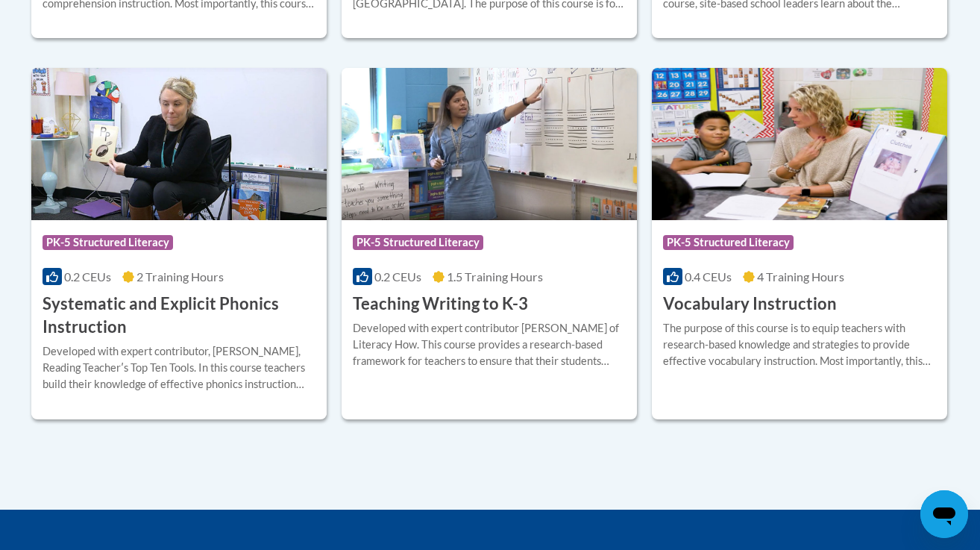 Image resolution: width=980 pixels, height=550 pixels. I want to click on h3: Vocabulary Instruction, so click(749, 303).